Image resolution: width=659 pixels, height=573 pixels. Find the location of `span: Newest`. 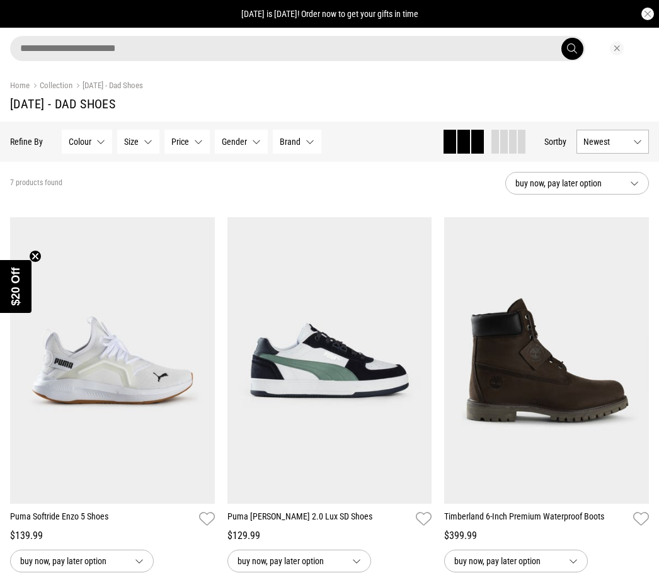

span: Newest is located at coordinates (605, 142).